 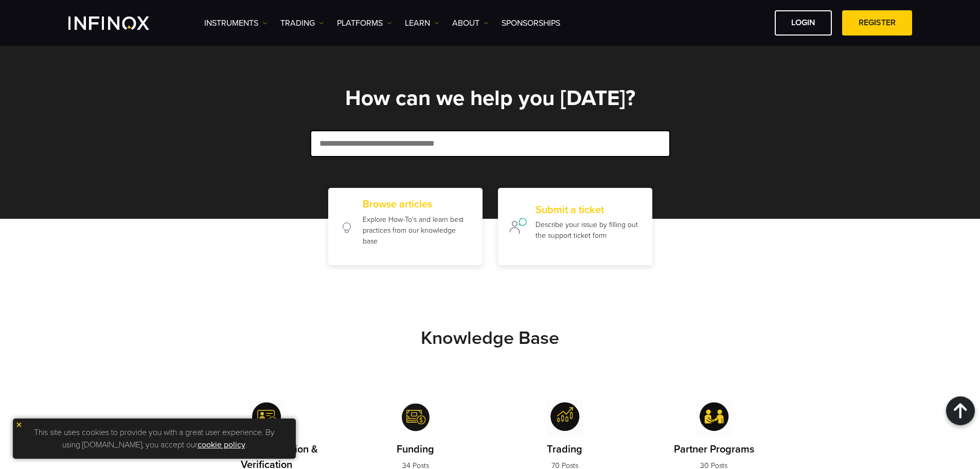 What do you see at coordinates (589, 230) in the screenshot?
I see `p: Describe your issue by filling out the support ticket form` at bounding box center [589, 230].